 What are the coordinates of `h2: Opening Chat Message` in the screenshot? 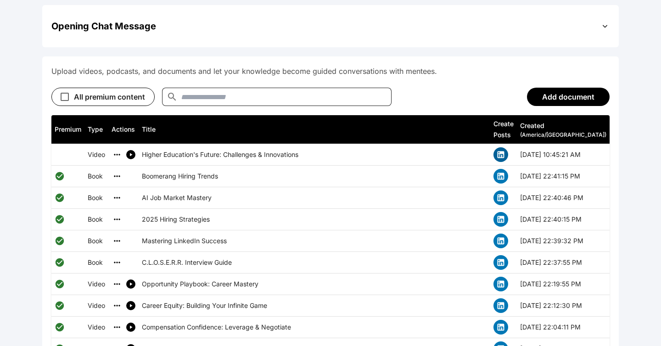 It's located at (104, 26).